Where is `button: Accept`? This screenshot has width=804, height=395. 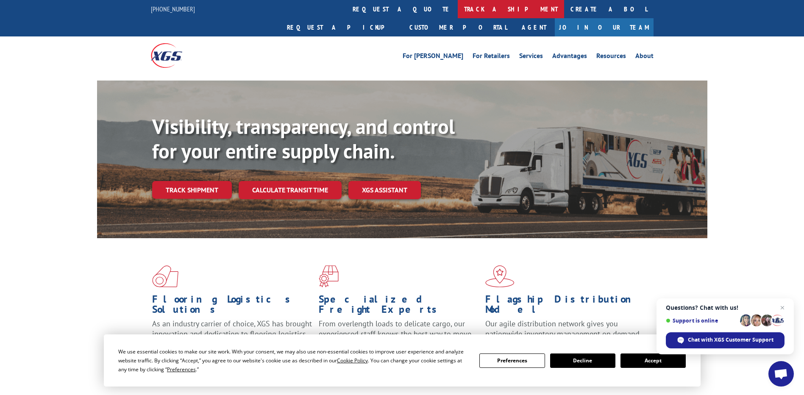 button: Accept is located at coordinates (653, 361).